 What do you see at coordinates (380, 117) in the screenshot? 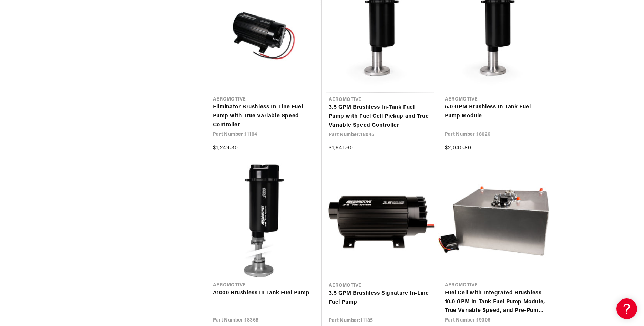
I see `a: 3.5 GPM Brushless In-Tank Fuel Pump with Fuel Cell Pickup and True Variable Speed Controller` at bounding box center [380, 117].